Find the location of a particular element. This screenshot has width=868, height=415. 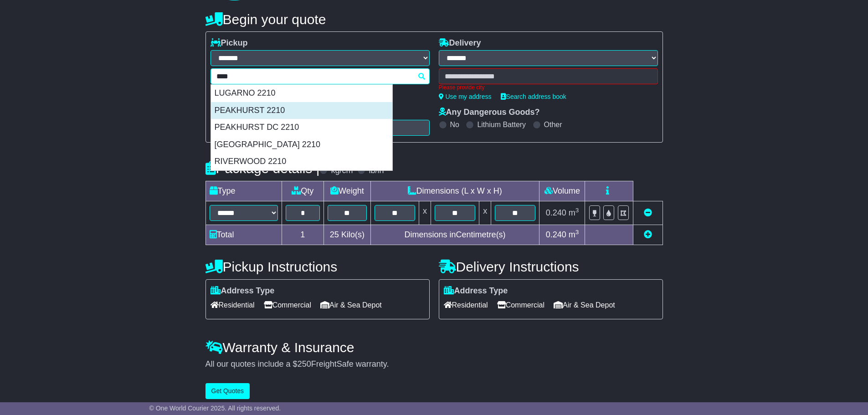

span: © One World Courier 2025. All rights reserved. is located at coordinates (215, 408).